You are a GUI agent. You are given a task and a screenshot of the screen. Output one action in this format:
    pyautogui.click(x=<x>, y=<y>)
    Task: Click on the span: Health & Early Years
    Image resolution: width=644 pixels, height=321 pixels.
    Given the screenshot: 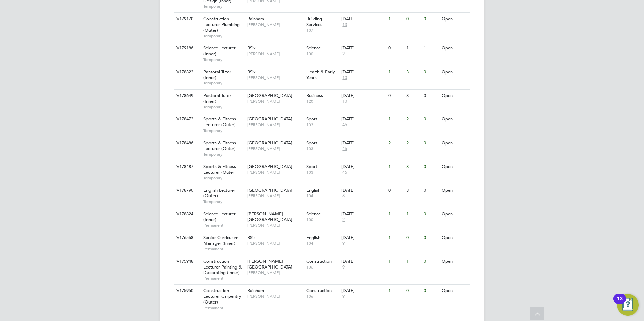 What is the action you would take?
    pyautogui.click(x=320, y=75)
    